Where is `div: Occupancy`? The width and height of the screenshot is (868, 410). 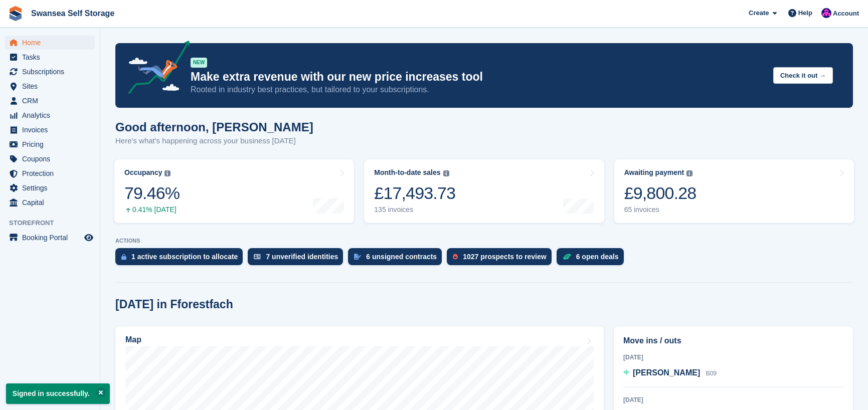 div: Occupancy is located at coordinates (143, 172).